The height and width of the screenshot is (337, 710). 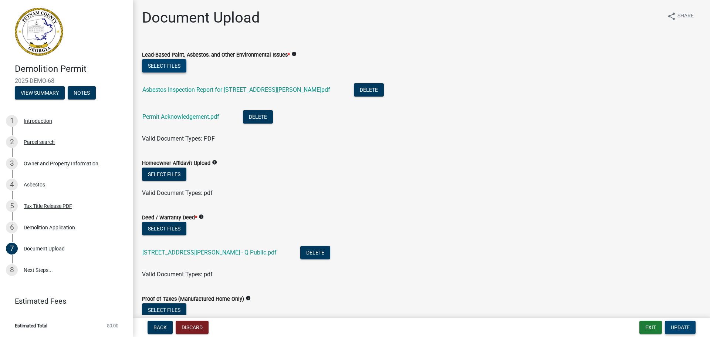 What do you see at coordinates (160, 327) in the screenshot?
I see `button: Back` at bounding box center [160, 327].